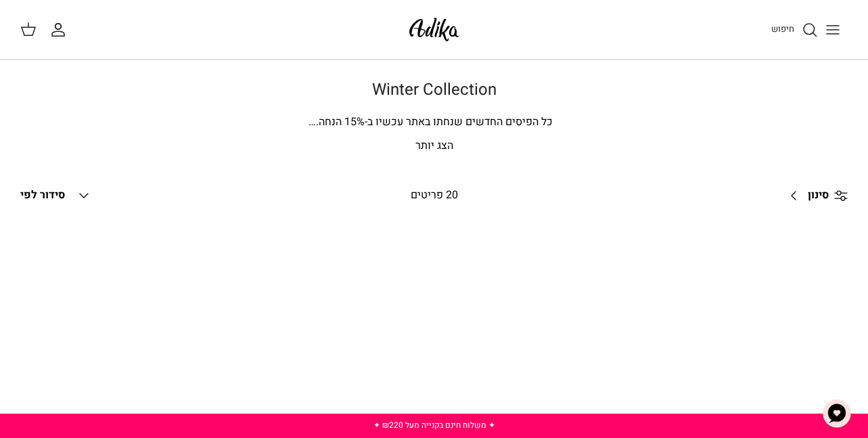  Describe the element at coordinates (814, 195) in the screenshot. I see `a: סינון` at that location.